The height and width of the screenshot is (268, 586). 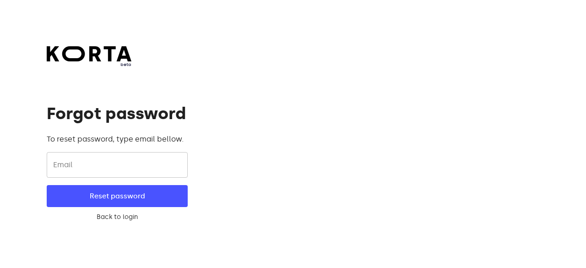 I want to click on h1: Forgot password, so click(x=117, y=113).